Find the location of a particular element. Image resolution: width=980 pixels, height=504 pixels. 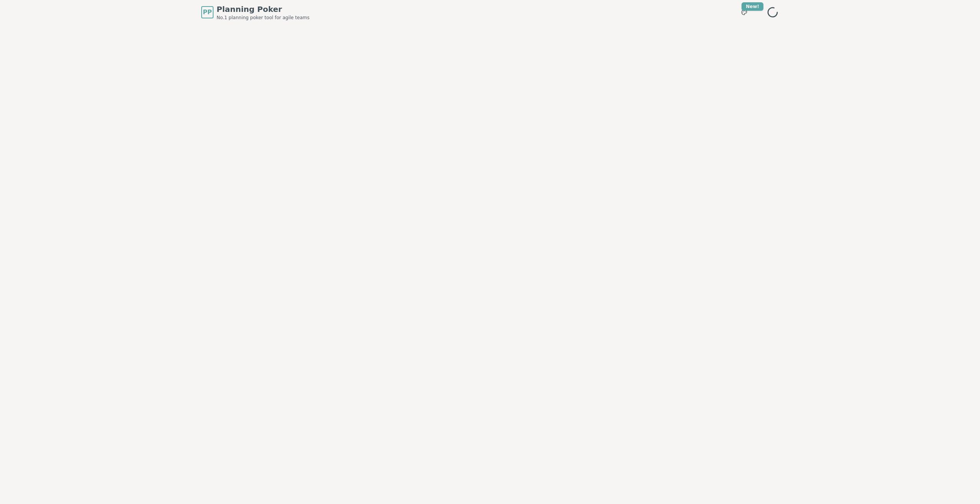

a: PPPlanning PokerNo.1 planning poker tool for agile teams is located at coordinates (256, 12).